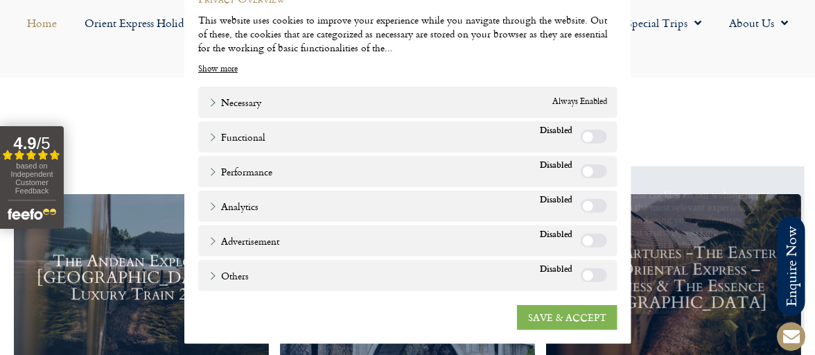  Describe the element at coordinates (218, 69) in the screenshot. I see `a: Show more` at that location.